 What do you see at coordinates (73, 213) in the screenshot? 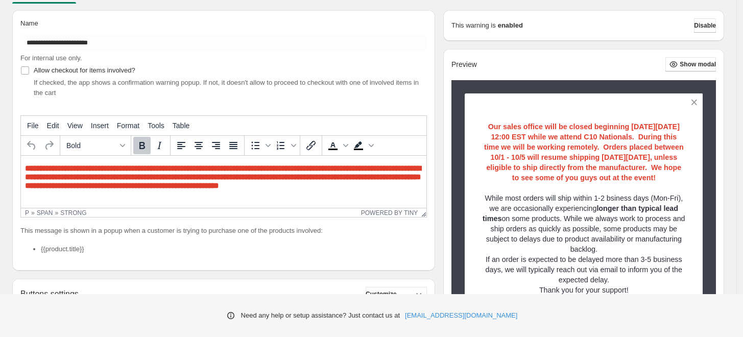
I see `div: strong` at bounding box center [73, 213].